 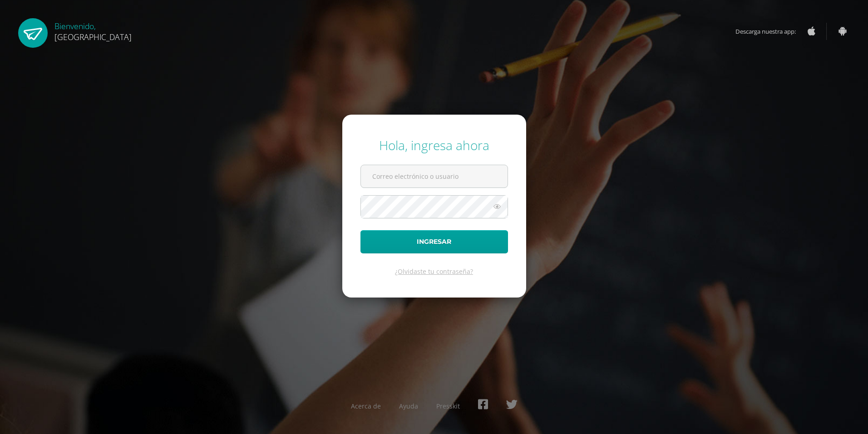 What do you see at coordinates (93, 30) in the screenshot?
I see `div: Bienvenido,` at bounding box center [93, 30].